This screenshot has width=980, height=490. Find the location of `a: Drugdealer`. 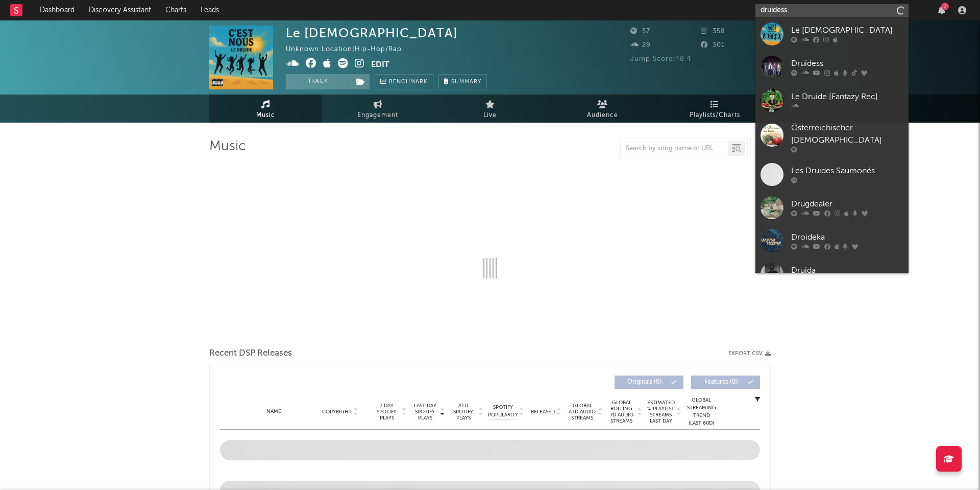

a: Drugdealer is located at coordinates (832, 208).